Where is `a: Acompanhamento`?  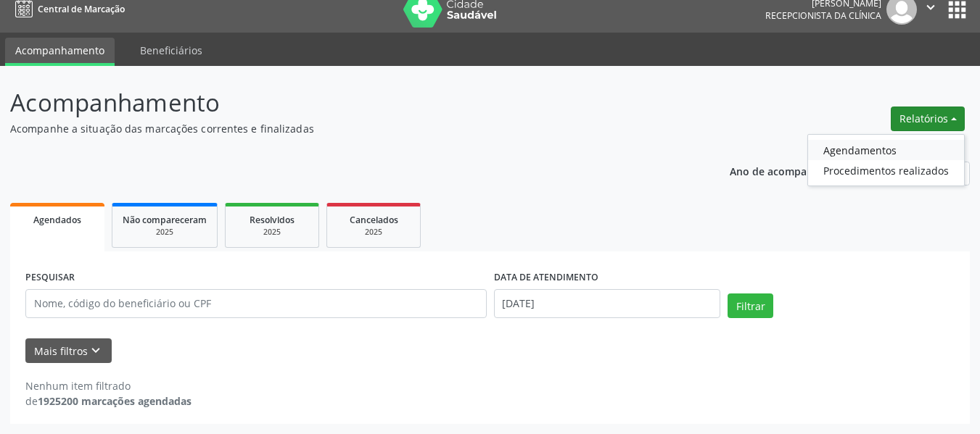 a: Acompanhamento is located at coordinates (60, 52).